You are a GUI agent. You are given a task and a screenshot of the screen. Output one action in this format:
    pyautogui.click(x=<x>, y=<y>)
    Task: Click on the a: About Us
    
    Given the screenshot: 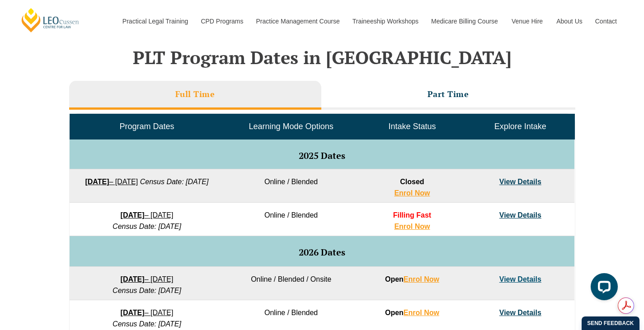 What is the action you would take?
    pyautogui.click(x=569, y=21)
    